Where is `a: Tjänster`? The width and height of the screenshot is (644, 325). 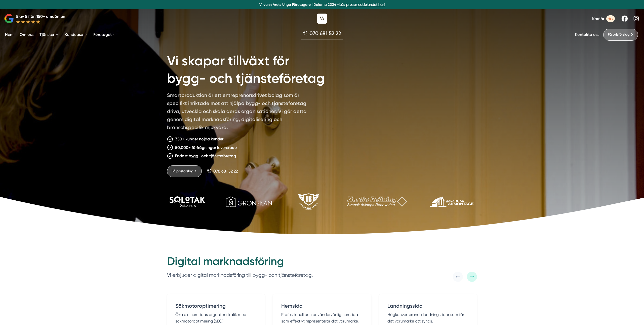 a: Tjänster is located at coordinates (49, 34).